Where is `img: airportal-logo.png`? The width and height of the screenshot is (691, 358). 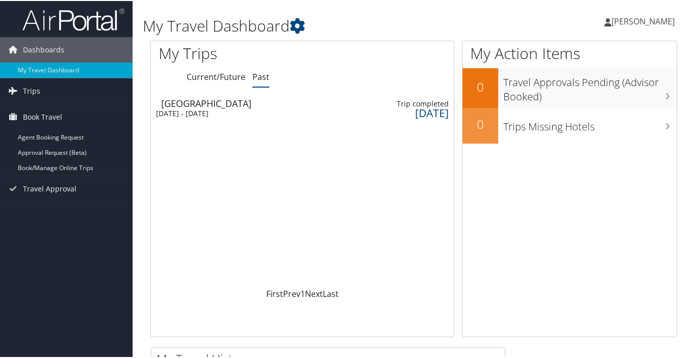
img: airportal-logo.png is located at coordinates (73, 18).